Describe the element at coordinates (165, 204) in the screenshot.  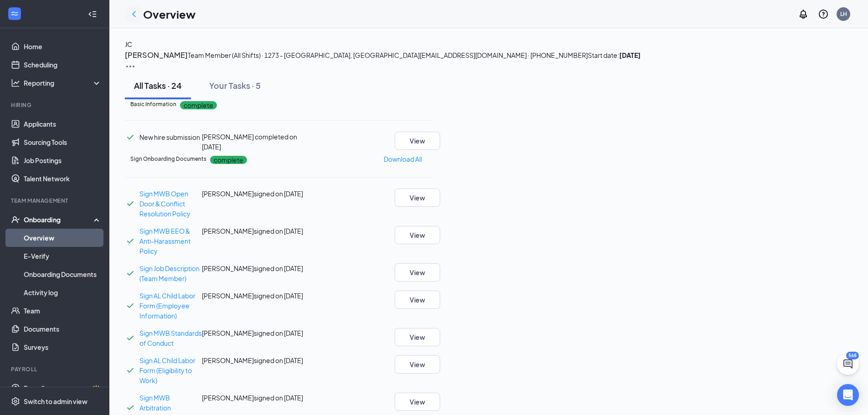
I see `span: Sign MWB Open Door & Conflict Resolution Policy` at that location.